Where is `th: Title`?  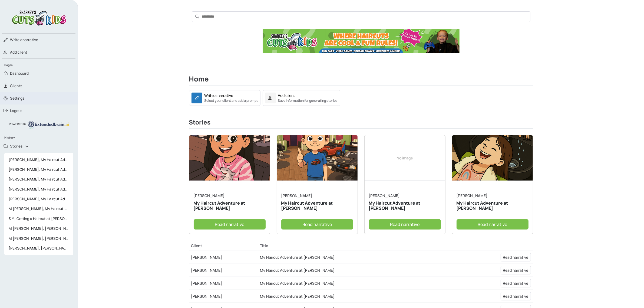 th: Title is located at coordinates (362, 246).